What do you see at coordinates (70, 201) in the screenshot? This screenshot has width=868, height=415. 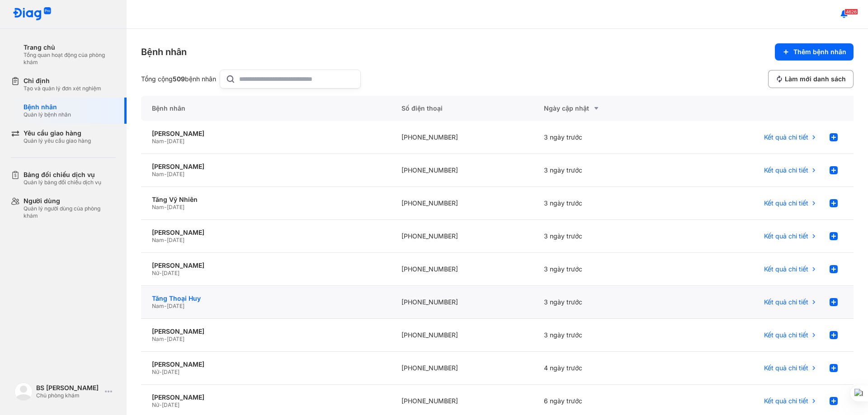 I see `div: Người dùng` at bounding box center [70, 201].